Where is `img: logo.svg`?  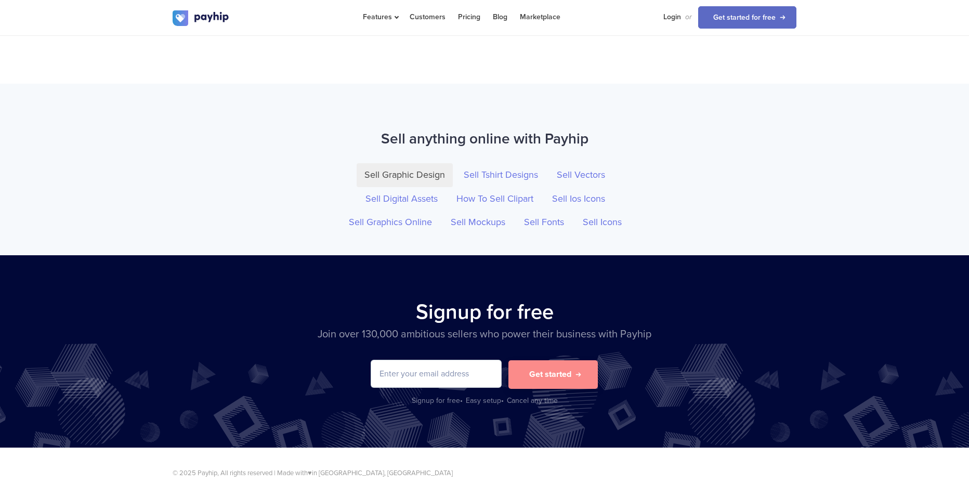 img: logo.svg is located at coordinates (201, 18).